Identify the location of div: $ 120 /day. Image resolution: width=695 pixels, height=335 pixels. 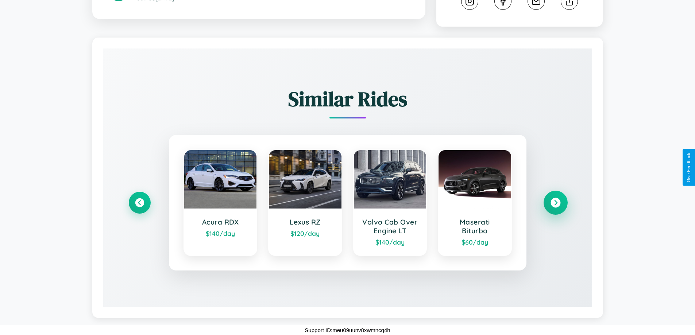
(305, 233).